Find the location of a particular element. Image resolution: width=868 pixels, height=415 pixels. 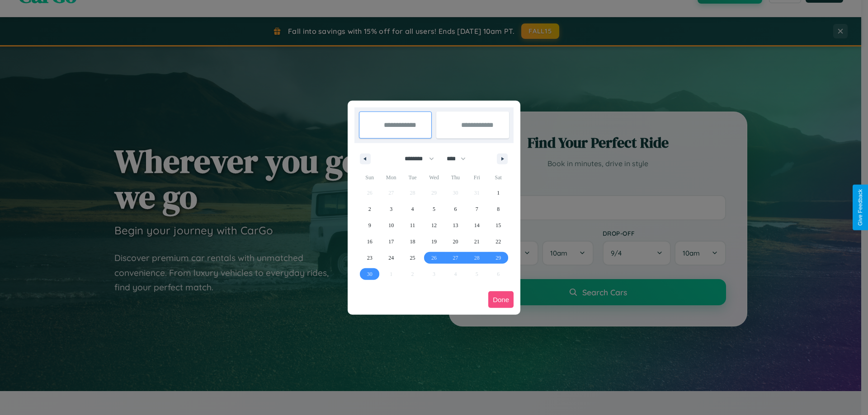

button: 12 is located at coordinates (433, 225).